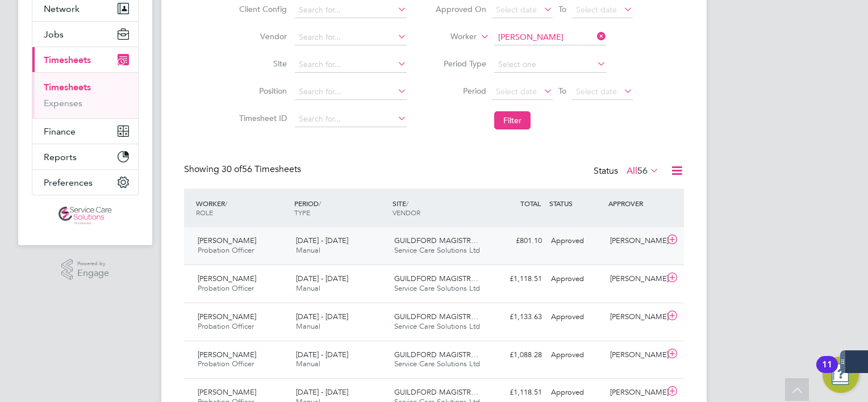 The width and height of the screenshot is (868, 402). I want to click on div: Timesheets, so click(85, 95).